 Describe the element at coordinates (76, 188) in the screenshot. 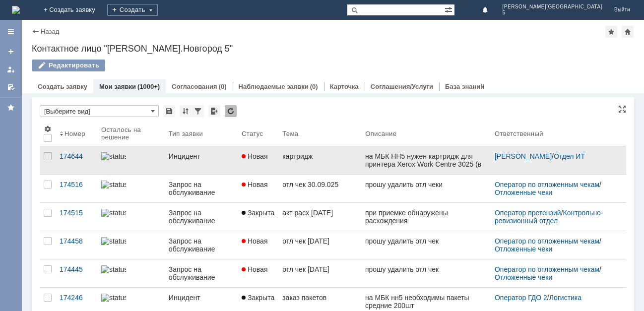

I see `a: 174516` at that location.